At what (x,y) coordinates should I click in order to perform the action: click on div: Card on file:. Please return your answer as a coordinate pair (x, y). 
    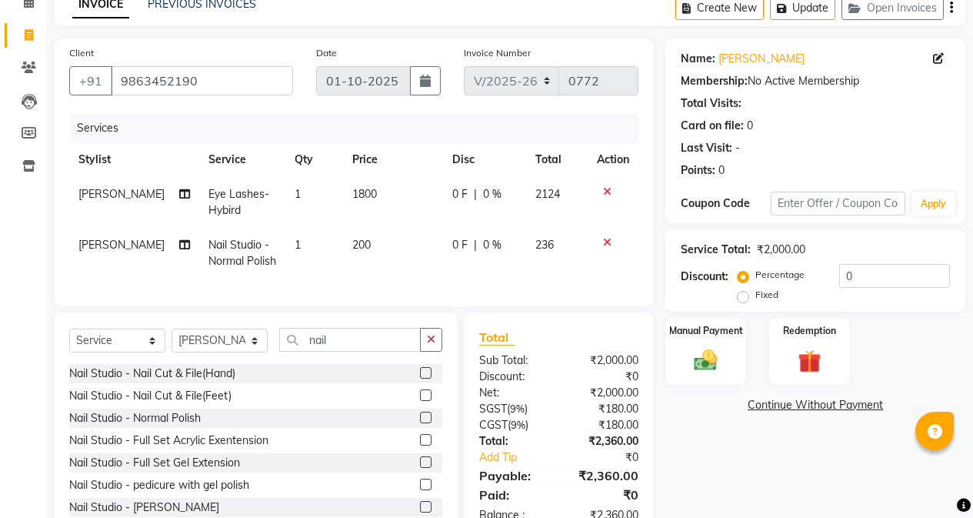
    Looking at the image, I should click on (712, 125).